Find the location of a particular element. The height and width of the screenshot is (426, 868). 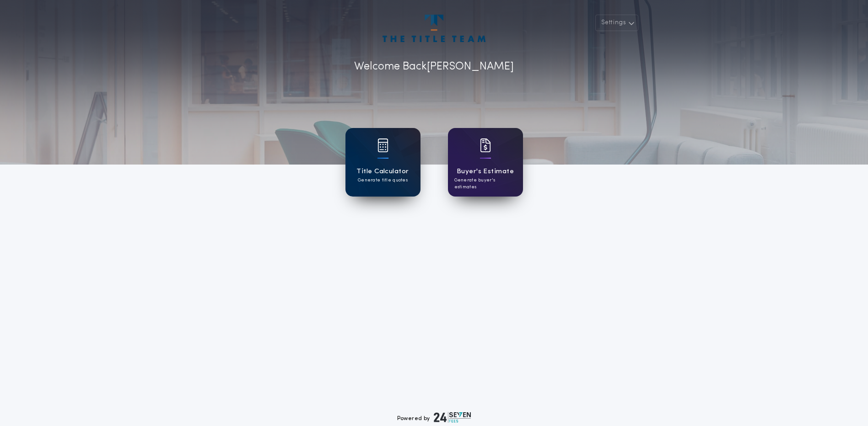

div: Powered by is located at coordinates (434, 417).